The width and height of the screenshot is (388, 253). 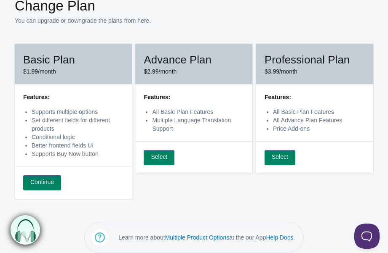 What do you see at coordinates (77, 137) in the screenshot?
I see `li: Conditional logic` at bounding box center [77, 137].